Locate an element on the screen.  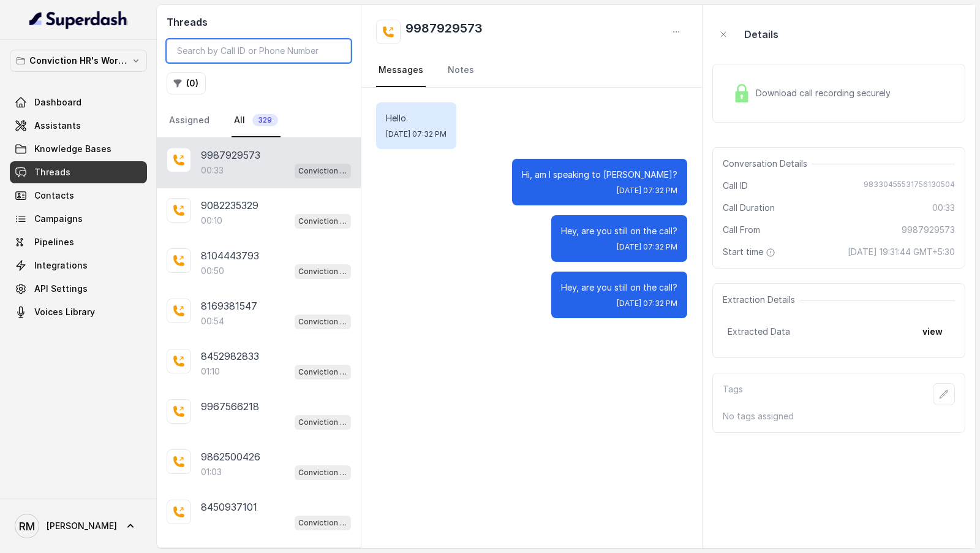
p: Conviction HR's Workspace is located at coordinates (78, 61).